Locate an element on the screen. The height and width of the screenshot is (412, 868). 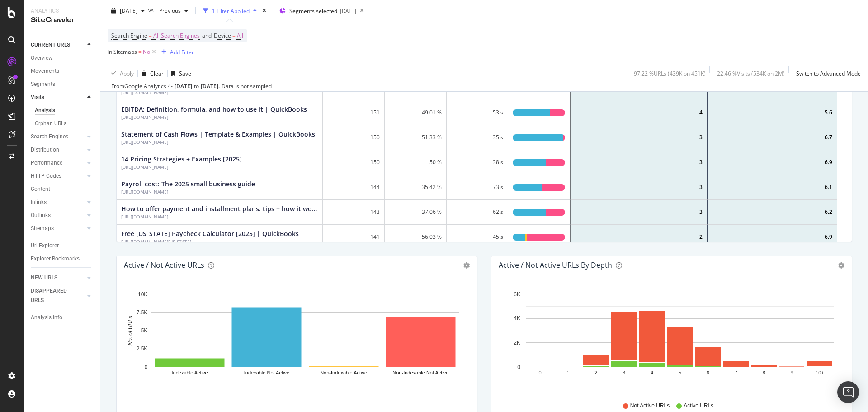
div: 97.22 % URLs ( 439K on 451K ) is located at coordinates (670, 73).